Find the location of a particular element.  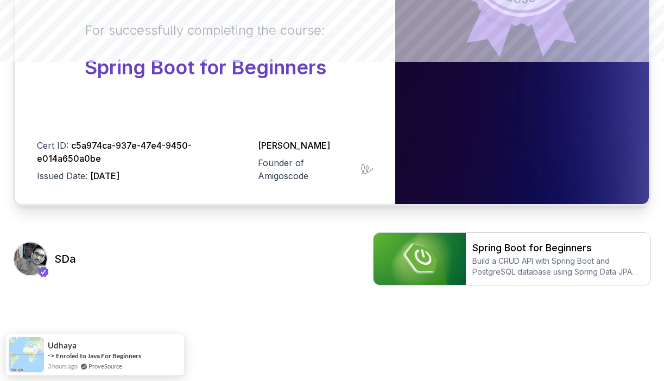

span: Udhaya is located at coordinates (62, 345).